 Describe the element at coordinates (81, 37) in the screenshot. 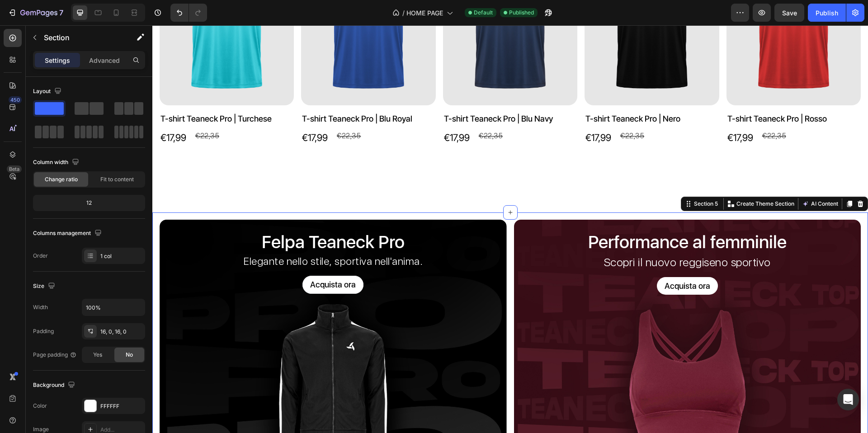

I see `p: Section` at that location.